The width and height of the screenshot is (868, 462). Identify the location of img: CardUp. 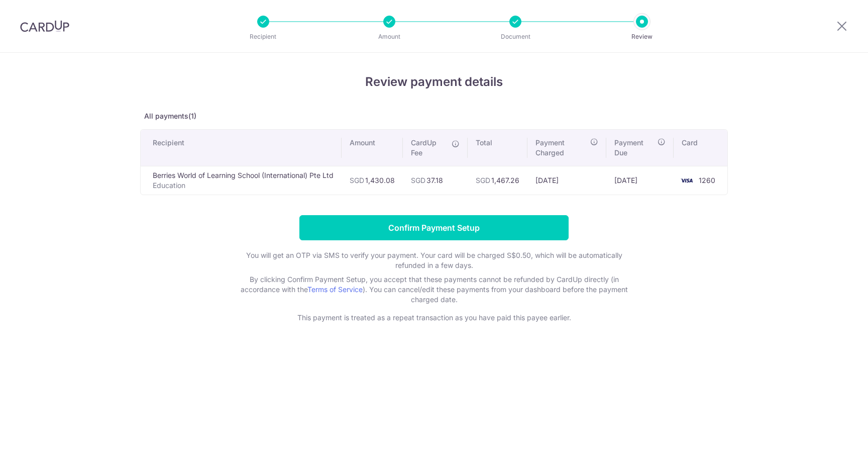
(45, 26).